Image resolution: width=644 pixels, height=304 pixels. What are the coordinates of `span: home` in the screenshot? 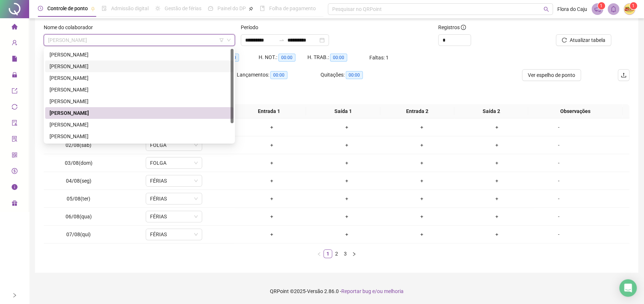 It's located at (14, 28).